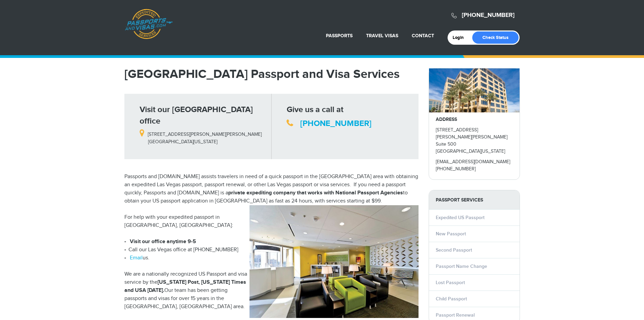  I want to click on li: us., so click(272, 258).